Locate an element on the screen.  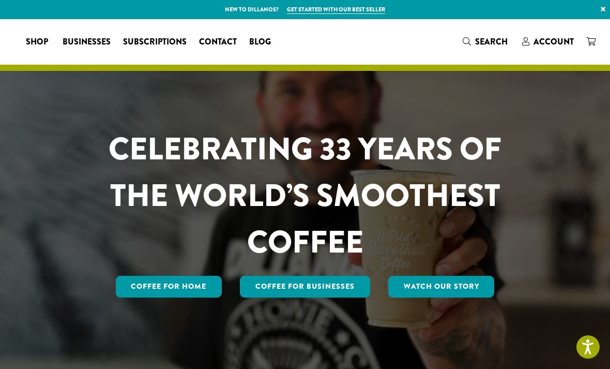
span: Subscriptions is located at coordinates (155, 42).